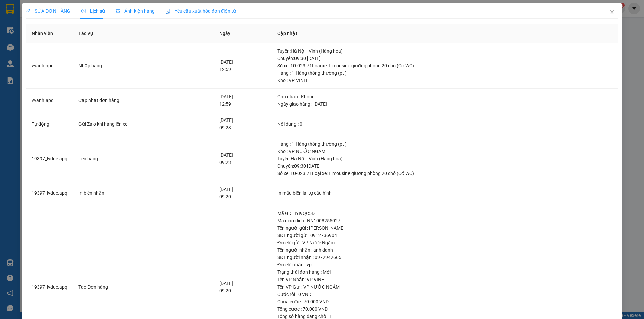  What do you see at coordinates (201, 11) in the screenshot?
I see `span: Yêu cầu xuất hóa đơn điện tử` at bounding box center [201, 11].